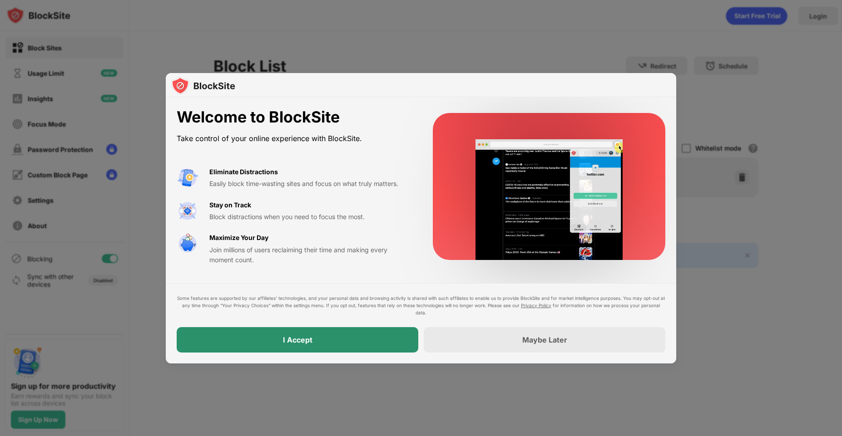 This screenshot has width=842, height=436. I want to click on div: Stay on Track, so click(230, 205).